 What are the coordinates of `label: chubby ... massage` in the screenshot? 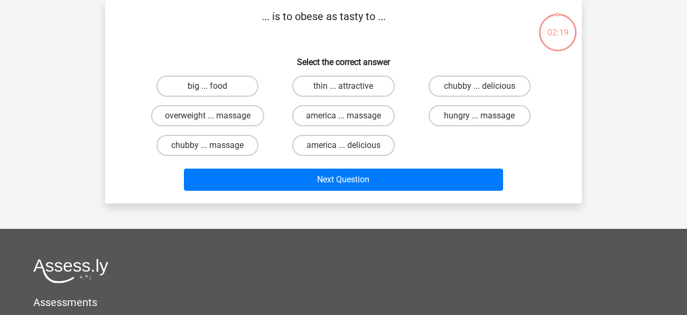 It's located at (207, 145).